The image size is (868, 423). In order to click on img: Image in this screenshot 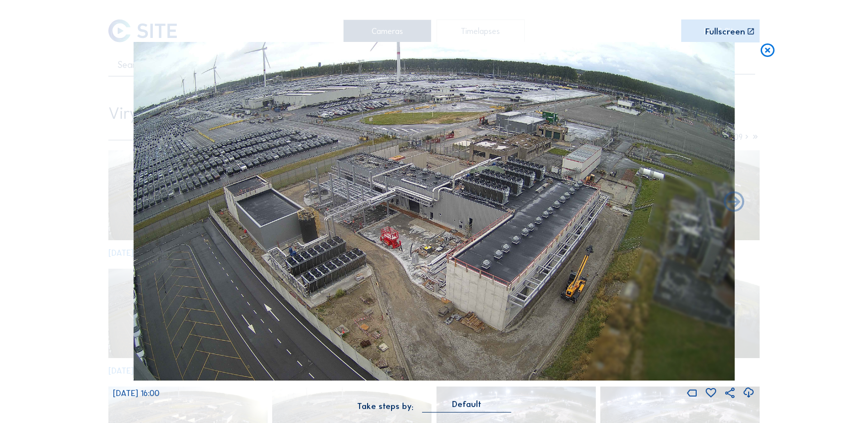, I will do `click(434, 211)`.